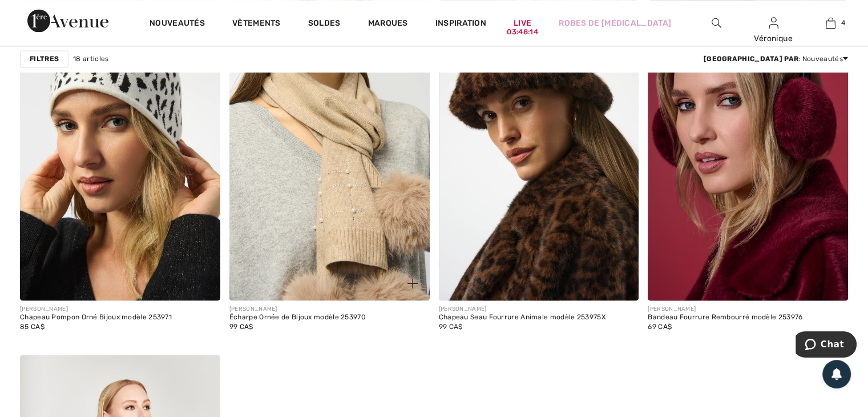 The width and height of the screenshot is (868, 417). I want to click on a: Marques, so click(388, 24).